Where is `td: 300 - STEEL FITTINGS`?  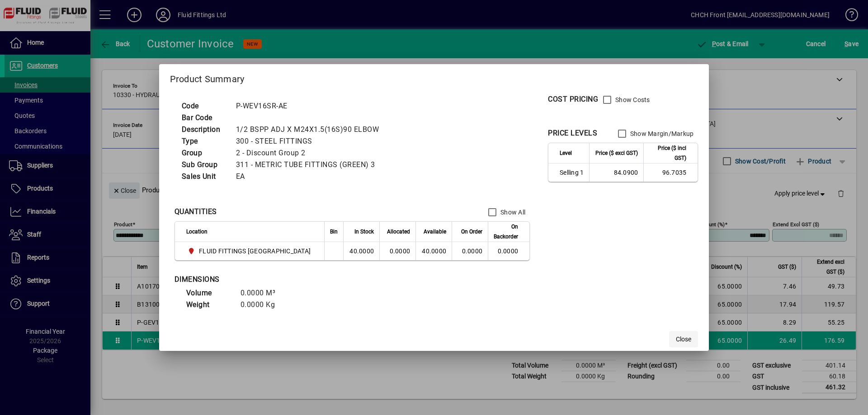
td: 300 - STEEL FITTINGS is located at coordinates (311, 142).